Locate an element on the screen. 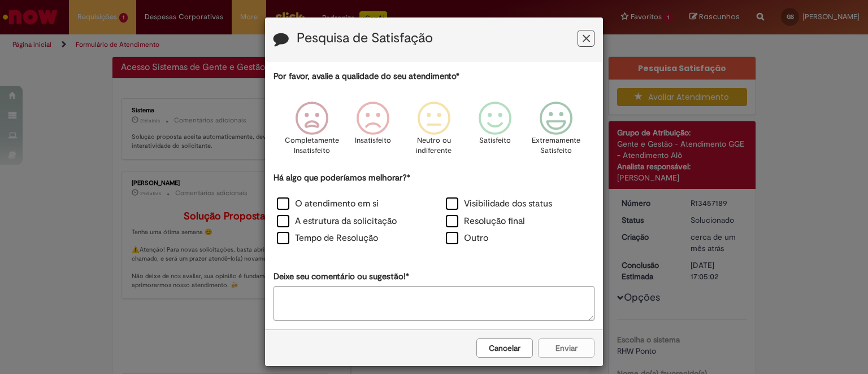  label: O atendimento em si is located at coordinates (328, 204).